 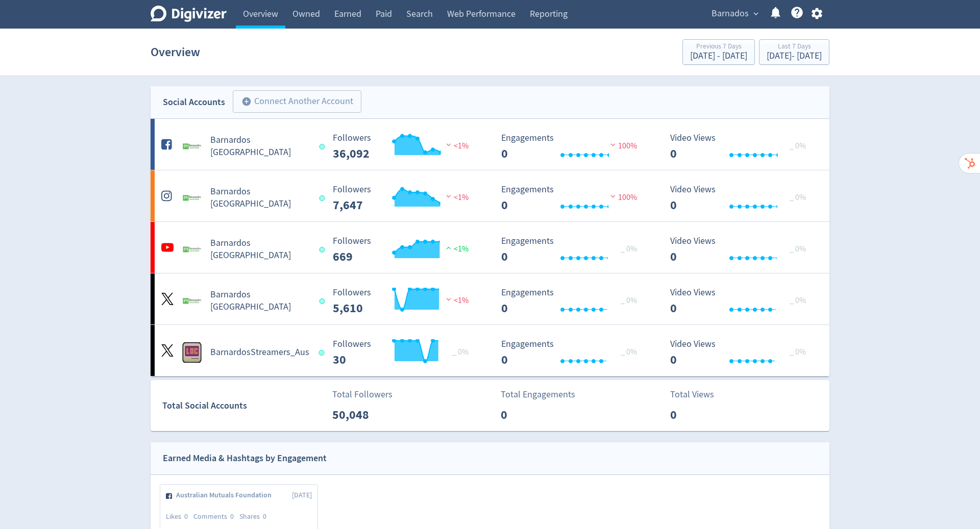 What do you see at coordinates (718, 47) in the screenshot?
I see `div: Previous 7 Days` at bounding box center [718, 47].